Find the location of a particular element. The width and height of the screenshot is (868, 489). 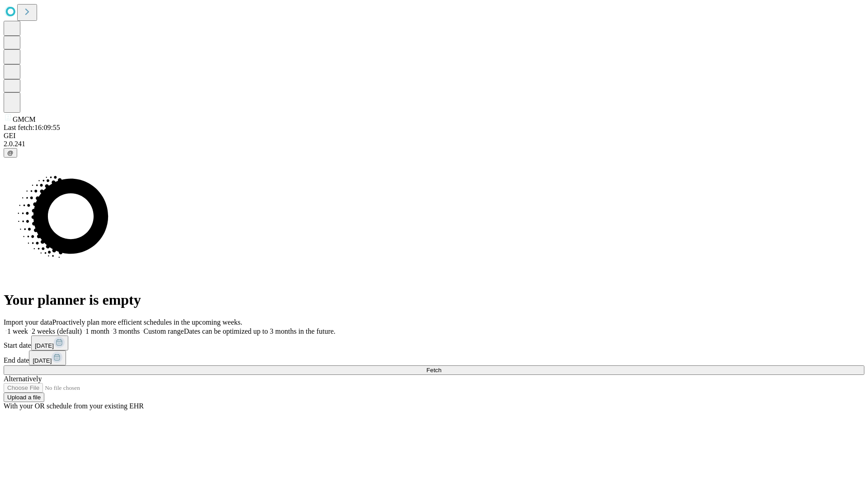

span: Import your data is located at coordinates (28, 322).